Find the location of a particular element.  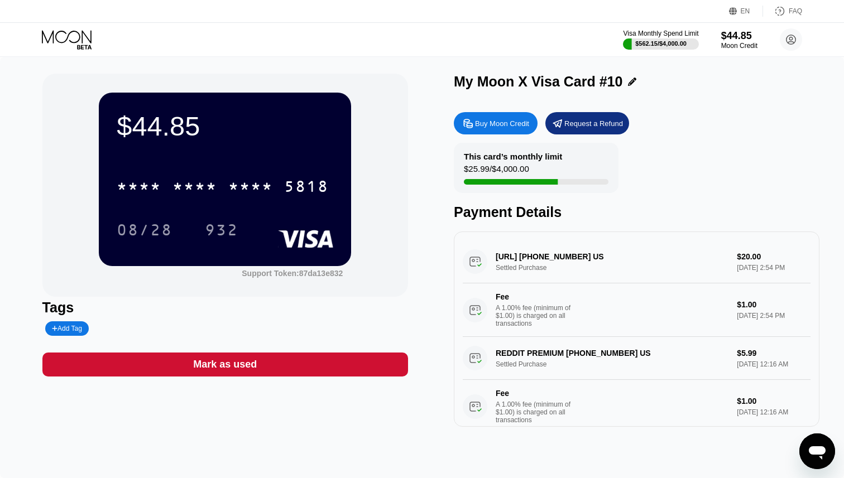

div: 5818 is located at coordinates (306, 188).